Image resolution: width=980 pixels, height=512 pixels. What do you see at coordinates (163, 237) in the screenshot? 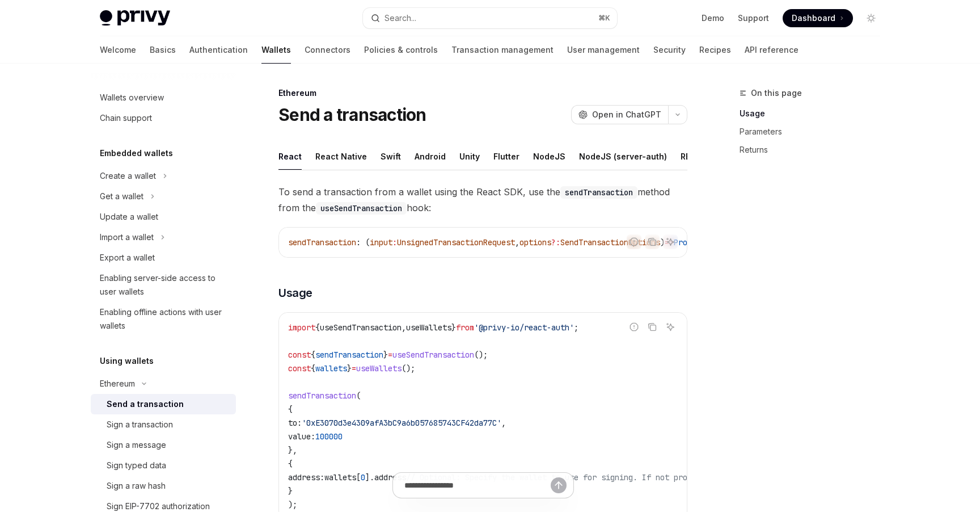
I see `button: Toggle Import a wallet section` at bounding box center [163, 237].